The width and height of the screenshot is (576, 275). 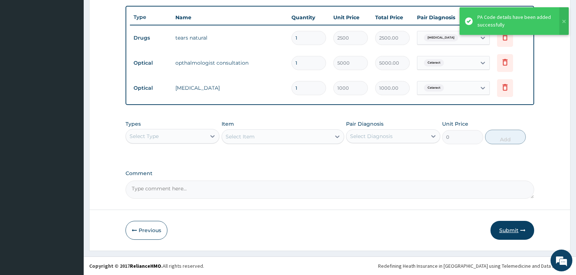 What do you see at coordinates (371, 136) in the screenshot?
I see `div: Select Diagnosis` at bounding box center [371, 136].